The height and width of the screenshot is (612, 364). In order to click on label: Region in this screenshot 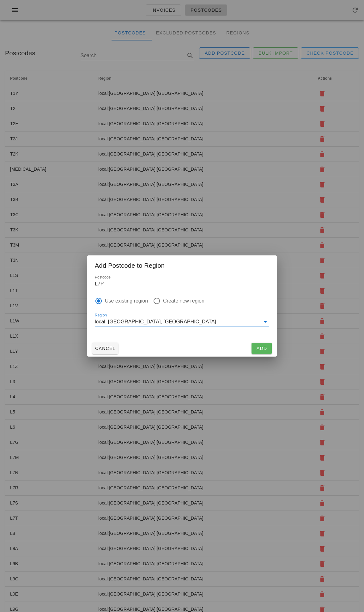, I will do `click(101, 315)`.